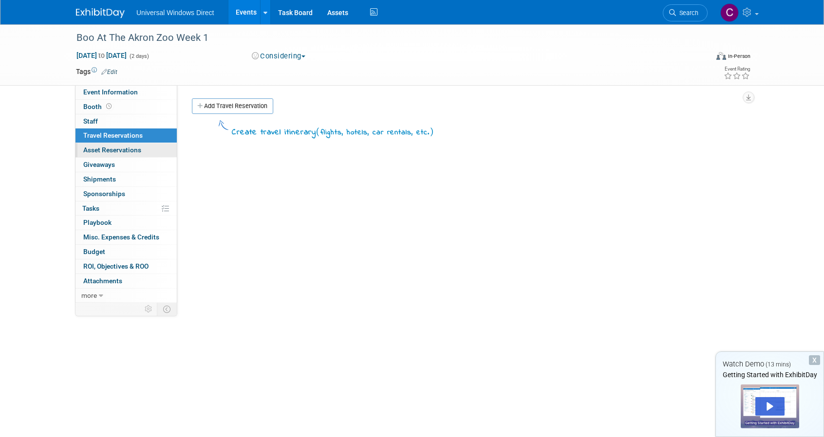  Describe the element at coordinates (279, 56) in the screenshot. I see `button: Considering` at that location.